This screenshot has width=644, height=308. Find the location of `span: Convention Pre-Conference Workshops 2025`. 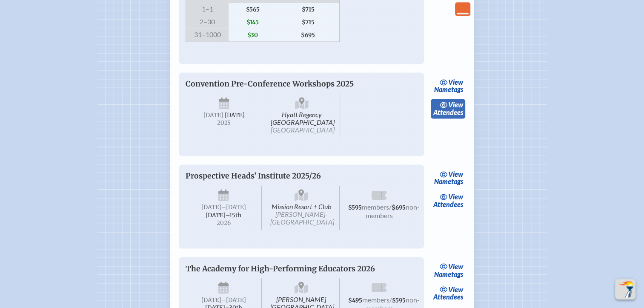

span: Convention Pre-Conference Workshops 2025 is located at coordinates (269, 84).